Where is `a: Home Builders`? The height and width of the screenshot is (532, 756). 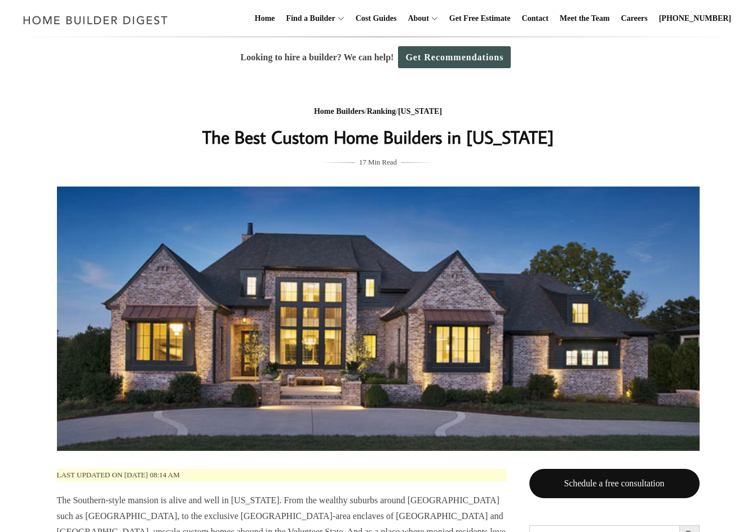 a: Home Builders is located at coordinates (339, 111).